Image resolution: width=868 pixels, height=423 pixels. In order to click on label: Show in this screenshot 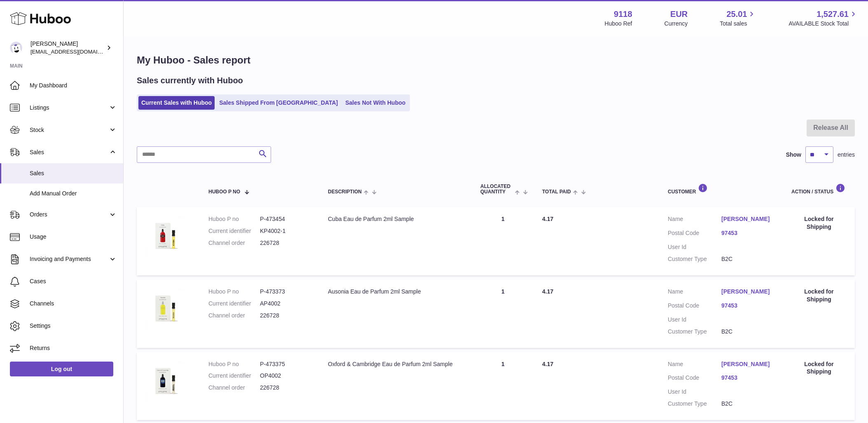, I will do `click(794, 154)`.